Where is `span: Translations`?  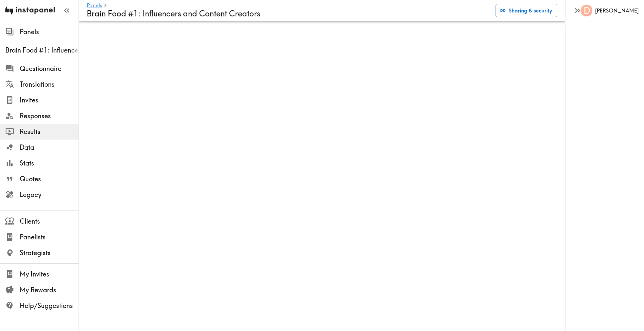 span: Translations is located at coordinates (49, 84).